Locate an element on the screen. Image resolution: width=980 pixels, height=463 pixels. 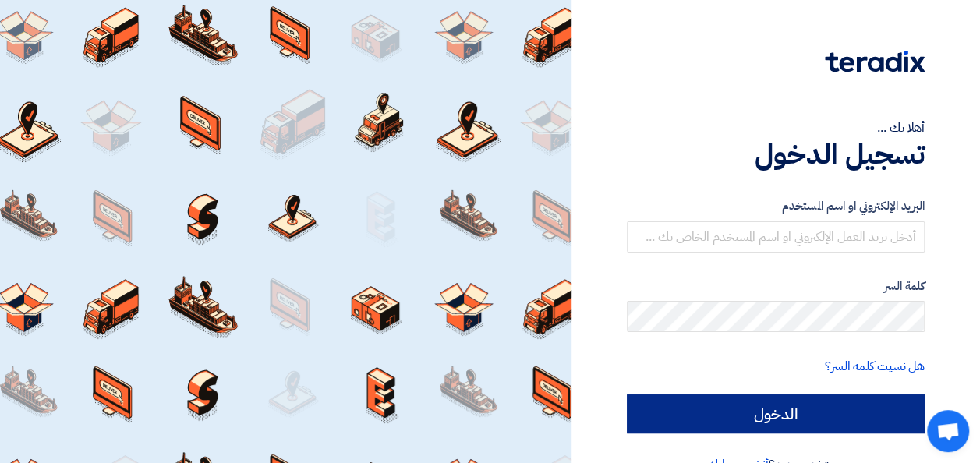
div: أهلا بك ... is located at coordinates (776, 128).